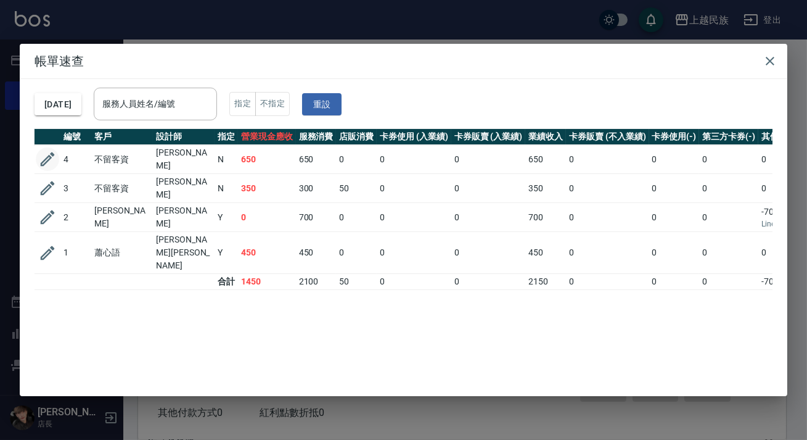 The image size is (807, 440). Describe the element at coordinates (316, 188) in the screenshot. I see `td: 300` at that location.